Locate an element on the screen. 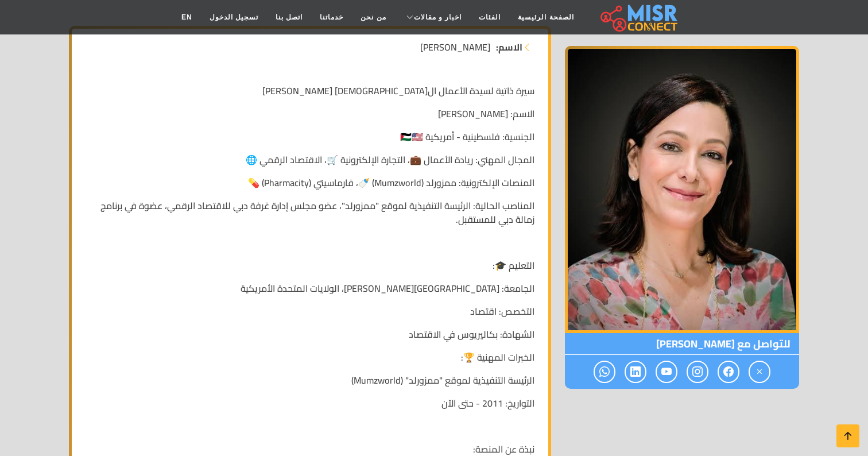 The image size is (868, 456). p: المجال المهني: ريادة الأعمال 💼، التجارة الإلكترونية 🛒، الاقتصاد الرقمي 🌐 is located at coordinates (310, 160).